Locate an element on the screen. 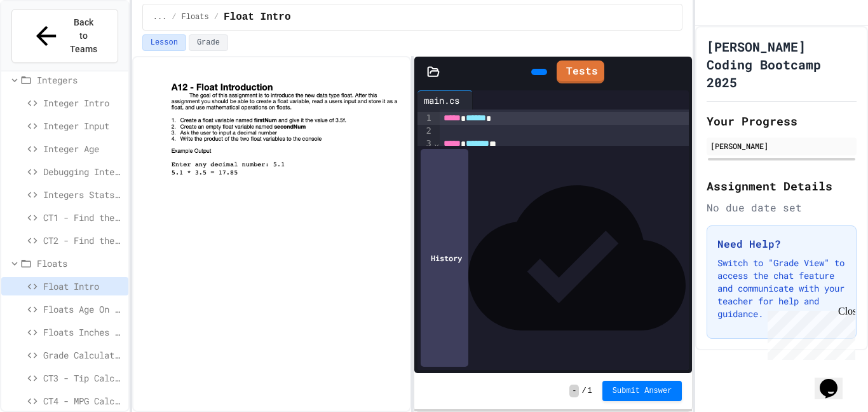 This screenshot has height=412, width=868. div: History is located at coordinates (445, 258).